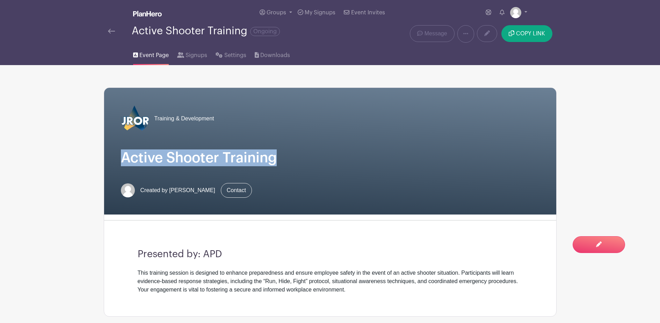 This screenshot has width=660, height=323. Describe the element at coordinates (368, 13) in the screenshot. I see `span: Event Invites` at that location.